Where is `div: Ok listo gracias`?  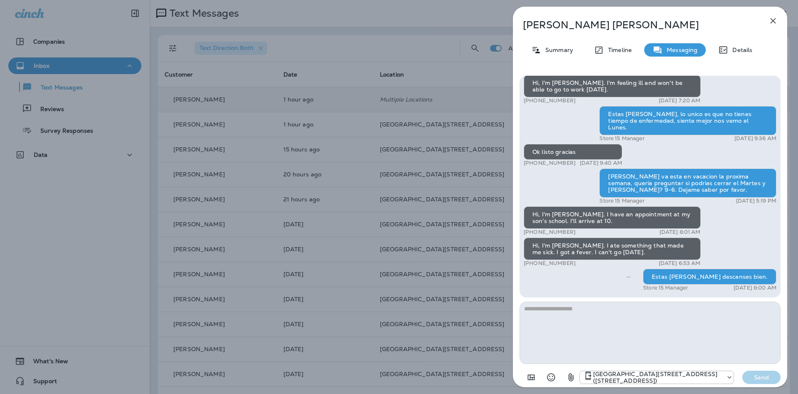 div: Ok listo gracias is located at coordinates (573, 152).